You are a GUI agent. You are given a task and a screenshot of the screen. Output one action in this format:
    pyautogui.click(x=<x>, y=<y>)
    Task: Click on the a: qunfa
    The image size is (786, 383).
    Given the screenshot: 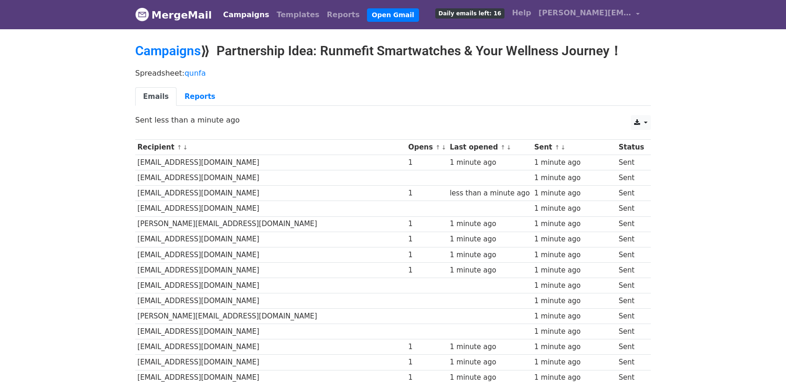 What is the action you would take?
    pyautogui.click(x=195, y=73)
    